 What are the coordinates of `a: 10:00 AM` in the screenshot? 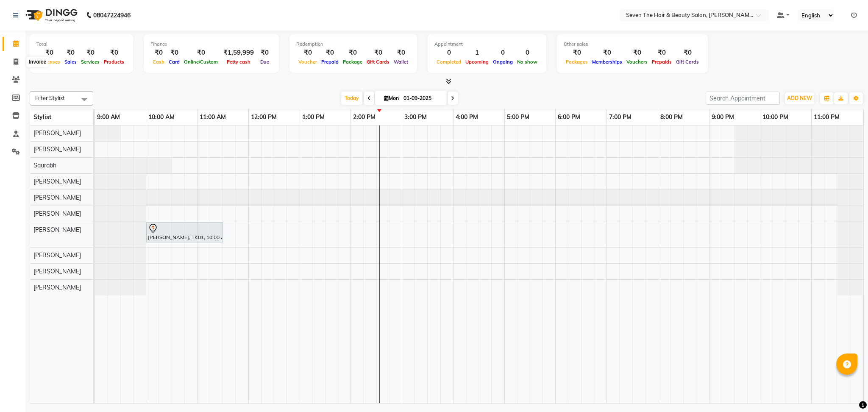 It's located at (162, 117).